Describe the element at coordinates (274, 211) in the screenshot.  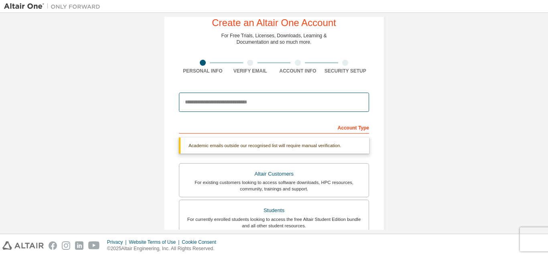
I see `div: Students` at that location.